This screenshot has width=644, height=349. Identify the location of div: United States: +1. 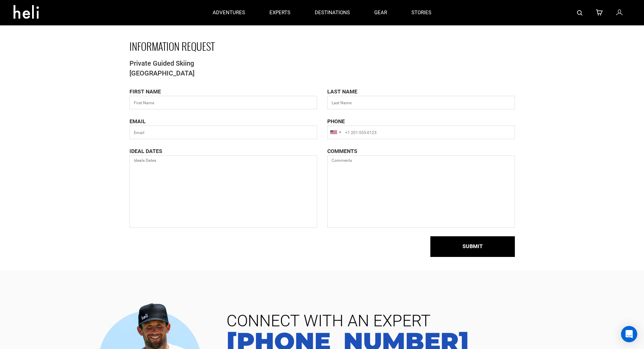
(336, 133).